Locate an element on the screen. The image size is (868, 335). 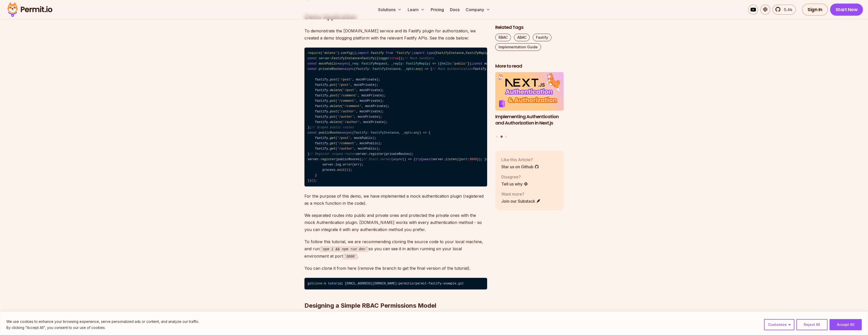
span: 'public' is located at coordinates (460, 63).